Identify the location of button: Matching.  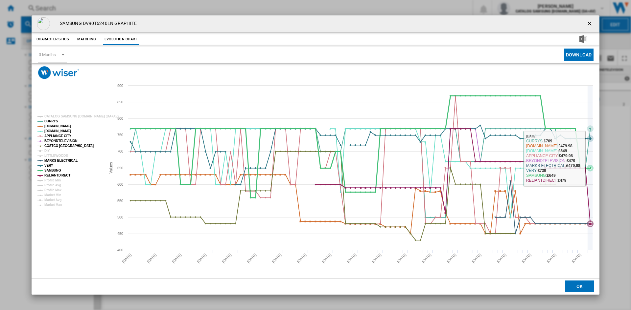
(87, 39).